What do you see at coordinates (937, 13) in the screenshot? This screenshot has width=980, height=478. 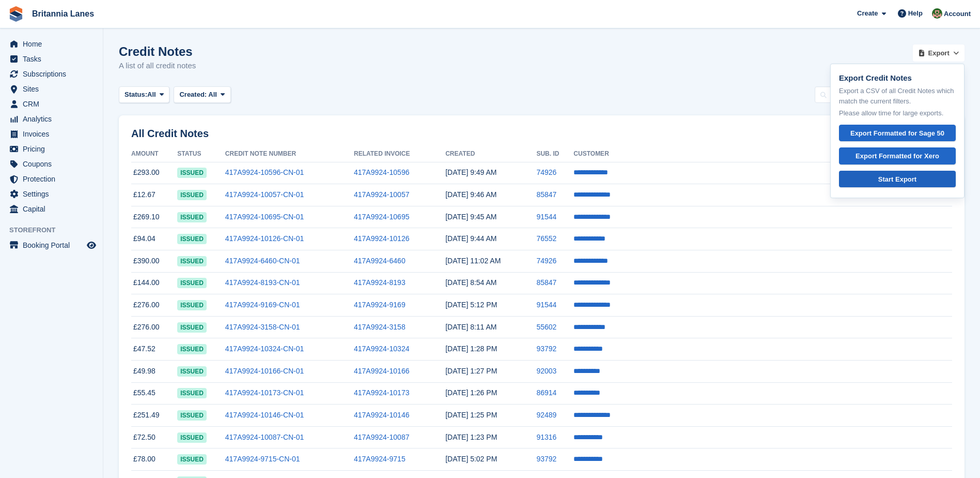 I see `img: Sam Wooldridge` at bounding box center [937, 13].